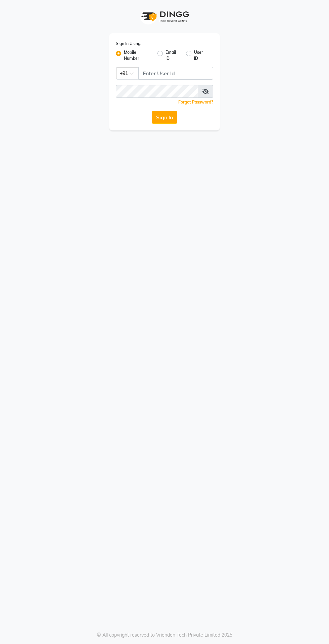  I want to click on a: Forgot Password?, so click(196, 102).